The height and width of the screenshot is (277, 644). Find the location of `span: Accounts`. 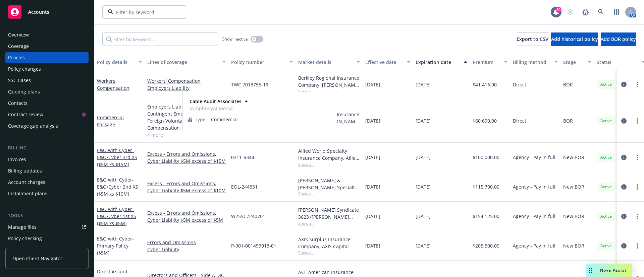

span: Accounts is located at coordinates (39, 12).